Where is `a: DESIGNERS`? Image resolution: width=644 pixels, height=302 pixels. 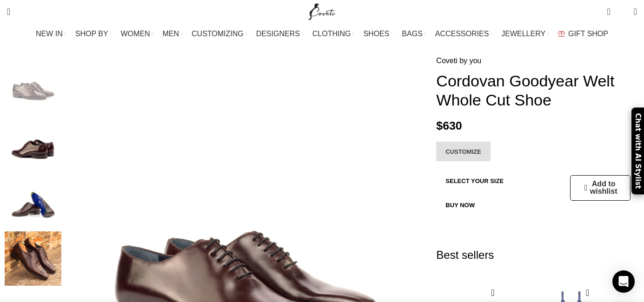 a: DESIGNERS is located at coordinates (279, 34).